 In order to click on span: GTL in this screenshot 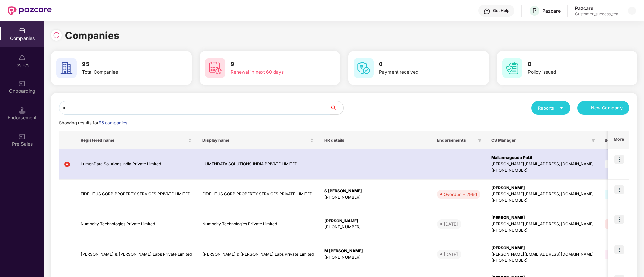, I will do `click(612, 225)`.